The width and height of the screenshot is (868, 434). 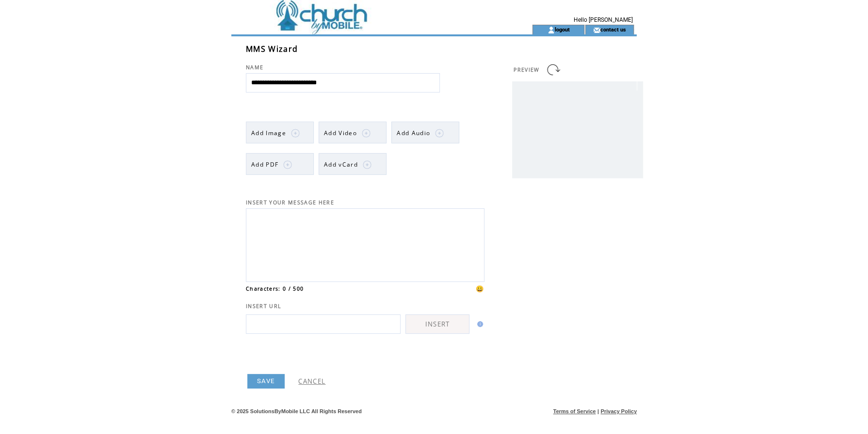 What do you see at coordinates (352, 132) in the screenshot?
I see `a: Add Video` at bounding box center [352, 132].